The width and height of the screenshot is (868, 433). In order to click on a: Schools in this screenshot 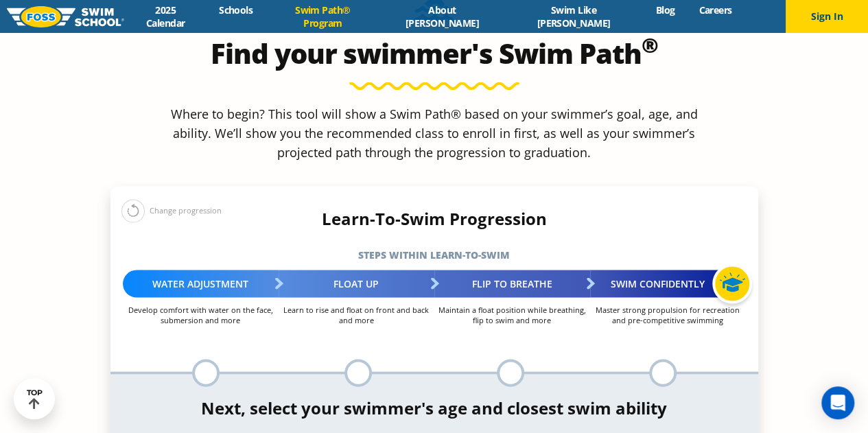, I will do `click(236, 9)`.